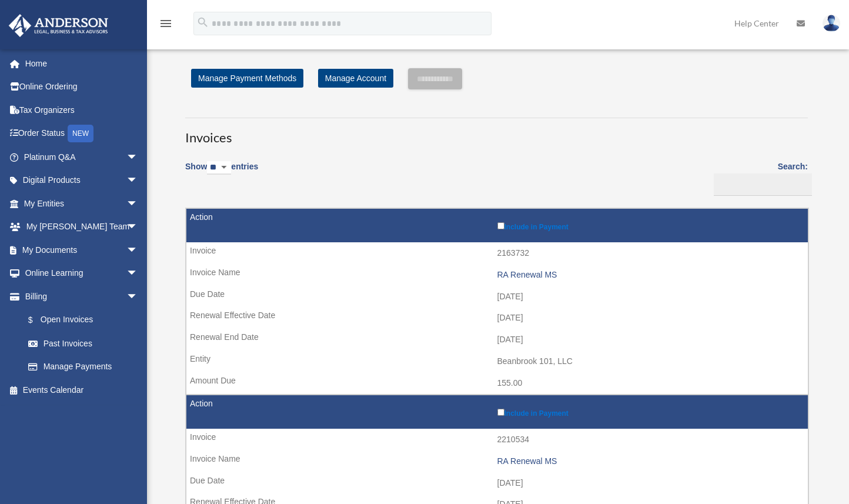 The height and width of the screenshot is (504, 849). What do you see at coordinates (496, 132) in the screenshot?
I see `h3: Invoices` at bounding box center [496, 132].